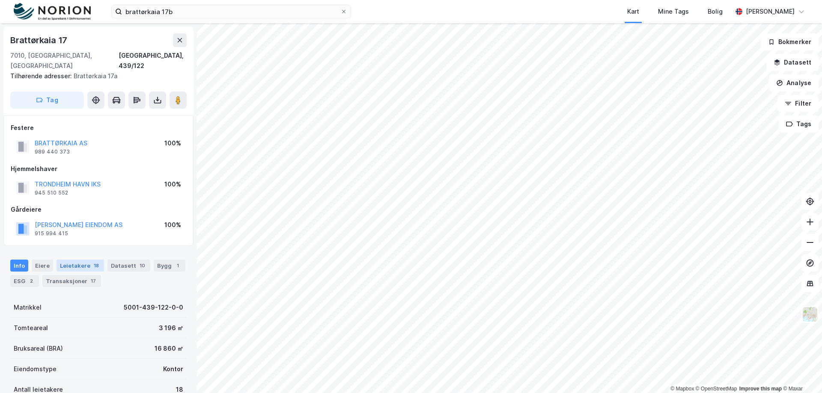 Image resolution: width=822 pixels, height=393 pixels. I want to click on a: Improve this map, so click(760, 389).